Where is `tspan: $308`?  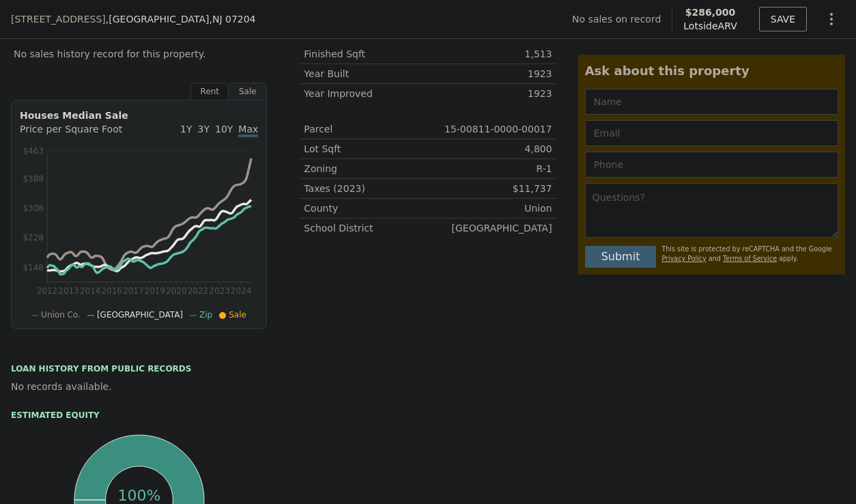
tspan: $308 is located at coordinates (33, 208).